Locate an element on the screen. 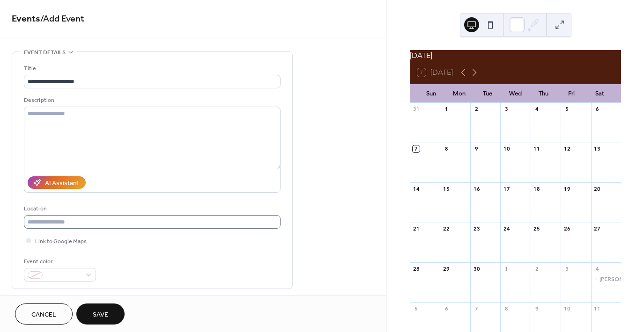  div: AI Assistant is located at coordinates (62, 184).